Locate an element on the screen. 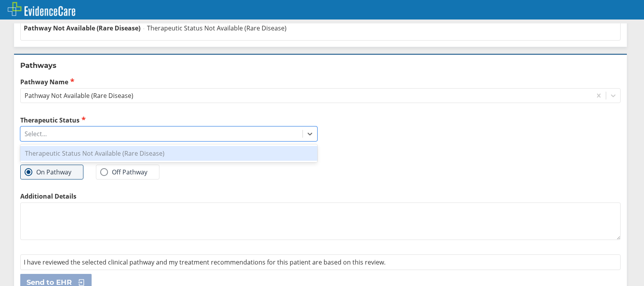 This screenshot has width=644, height=286. span: Pathway Not Available (Rare Disease) is located at coordinates (82, 28).